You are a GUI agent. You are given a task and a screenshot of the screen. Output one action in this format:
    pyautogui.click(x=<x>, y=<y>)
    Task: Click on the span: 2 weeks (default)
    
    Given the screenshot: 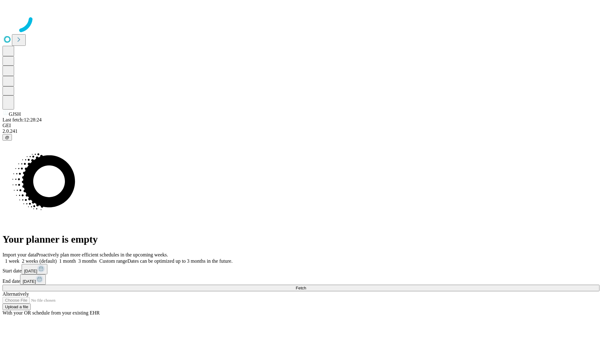 What is the action you would take?
    pyautogui.click(x=39, y=261)
    